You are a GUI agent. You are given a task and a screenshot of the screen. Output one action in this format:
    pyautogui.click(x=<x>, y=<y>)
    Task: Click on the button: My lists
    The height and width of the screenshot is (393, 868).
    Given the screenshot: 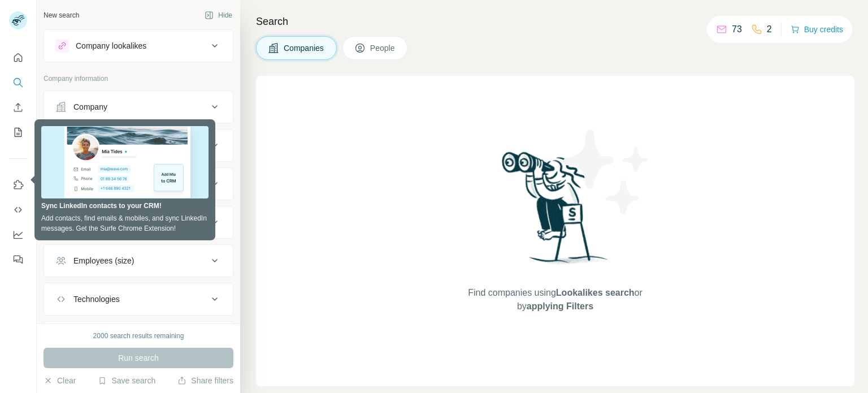 What is the action you would take?
    pyautogui.click(x=18, y=132)
    